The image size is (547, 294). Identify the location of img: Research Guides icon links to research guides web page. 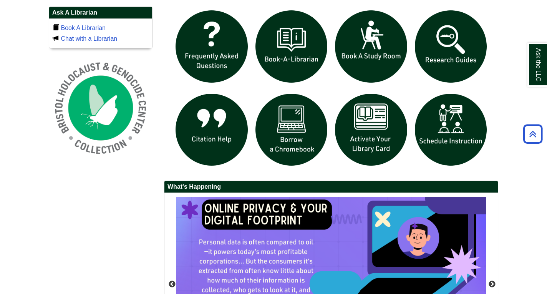
(451, 46).